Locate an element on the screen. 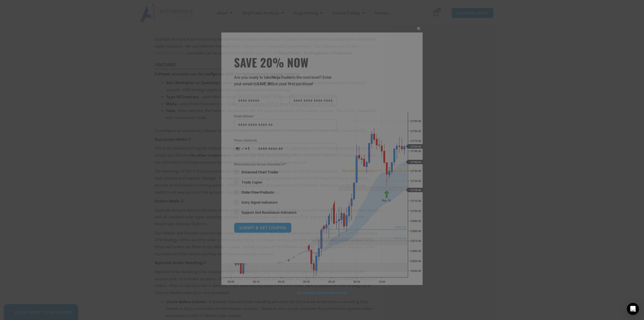 Image resolution: width=644 pixels, height=320 pixels. span: Support And Resistance Indicators is located at coordinates (269, 212).